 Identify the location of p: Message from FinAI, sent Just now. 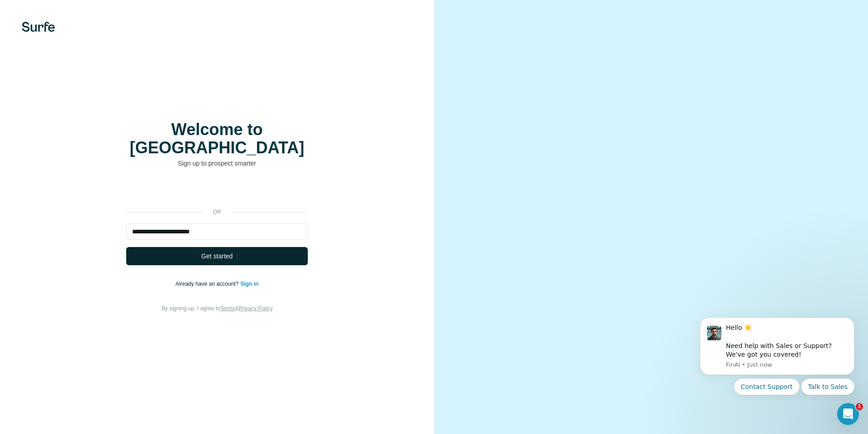
(100, 55).